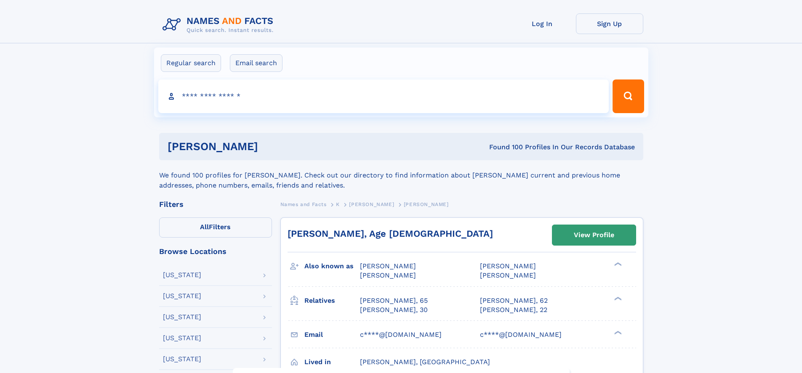 The width and height of the screenshot is (802, 373). What do you see at coordinates (542, 24) in the screenshot?
I see `a: Log In` at bounding box center [542, 24].